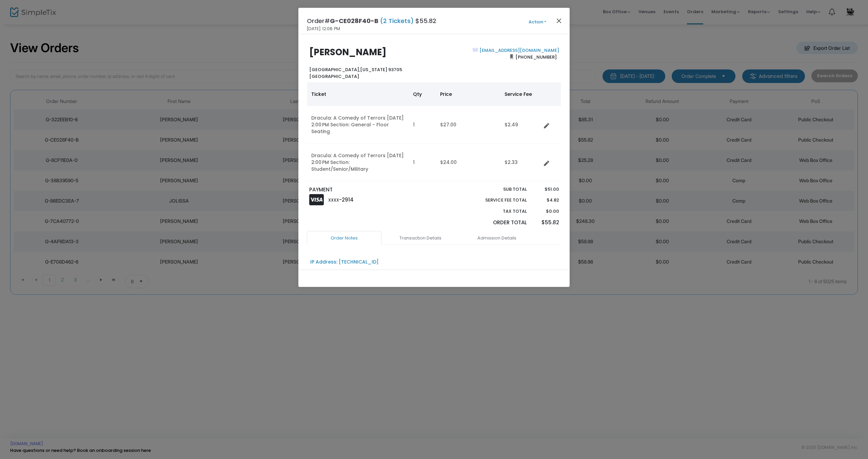 The image size is (868, 459). What do you see at coordinates (546, 190) in the screenshot?
I see `p: $51.00` at bounding box center [546, 190].